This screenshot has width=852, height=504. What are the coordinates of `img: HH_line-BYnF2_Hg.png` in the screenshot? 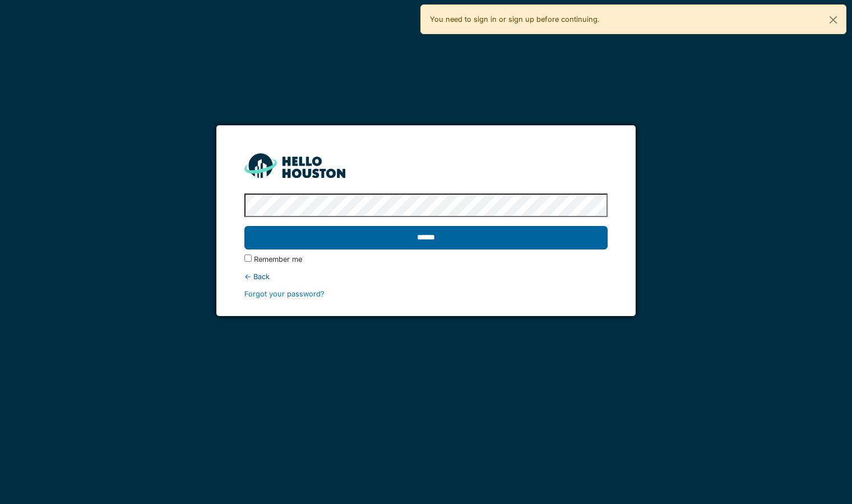 It's located at (294, 165).